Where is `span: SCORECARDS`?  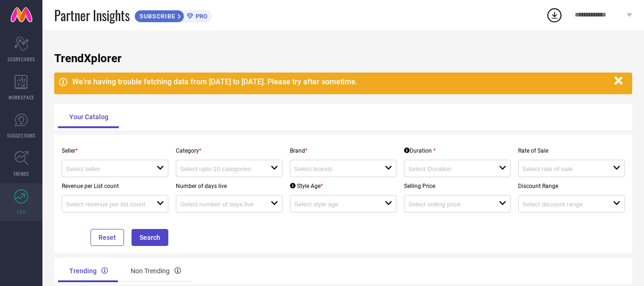 span: SCORECARDS is located at coordinates (22, 59).